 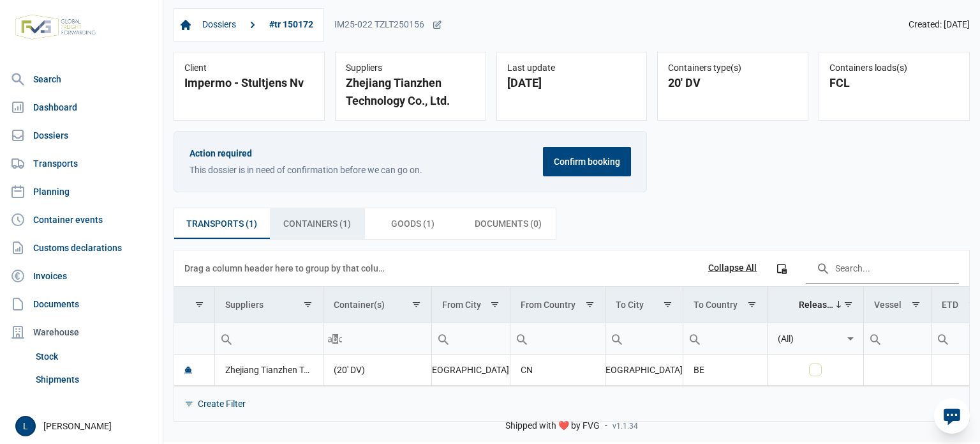 What do you see at coordinates (317, 223) in the screenshot?
I see `span: Containers (1)` at bounding box center [317, 223].